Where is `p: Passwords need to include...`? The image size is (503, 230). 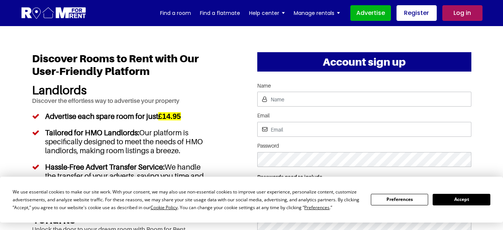
p: Passwords need to include... is located at coordinates (364, 177).